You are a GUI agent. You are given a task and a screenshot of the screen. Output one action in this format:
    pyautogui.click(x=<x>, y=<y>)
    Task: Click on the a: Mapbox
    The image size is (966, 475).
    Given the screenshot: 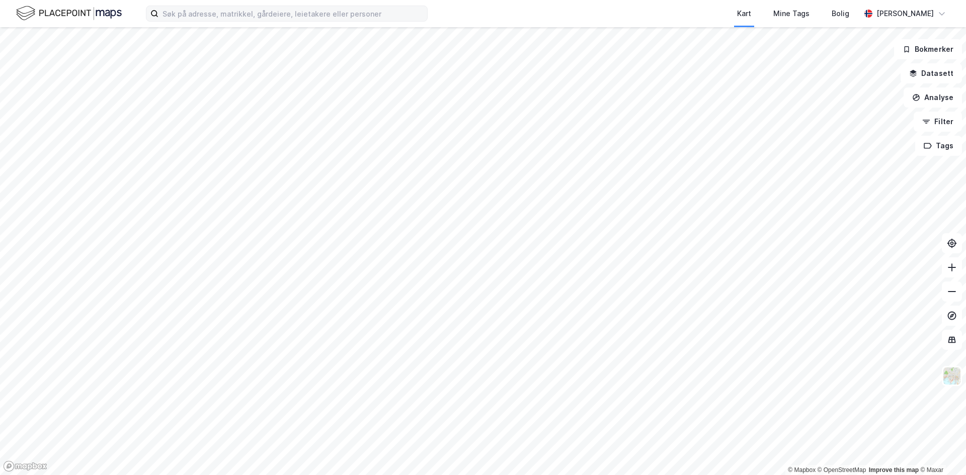 What is the action you would take?
    pyautogui.click(x=801, y=470)
    